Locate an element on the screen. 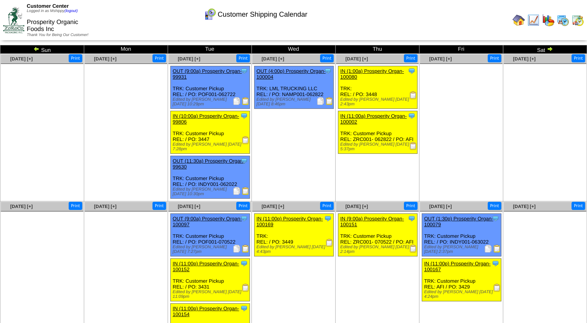  div: TRK: Customer Pickup REL: / PO: 3431 is located at coordinates (210, 280).